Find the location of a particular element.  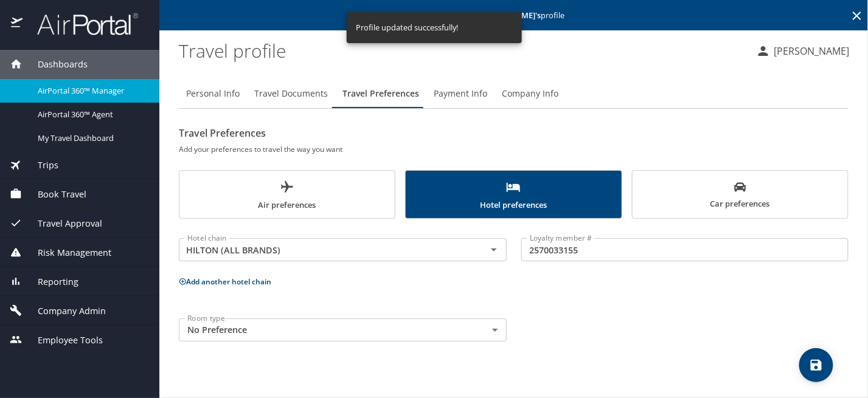

span: Company Admin is located at coordinates (64, 311).